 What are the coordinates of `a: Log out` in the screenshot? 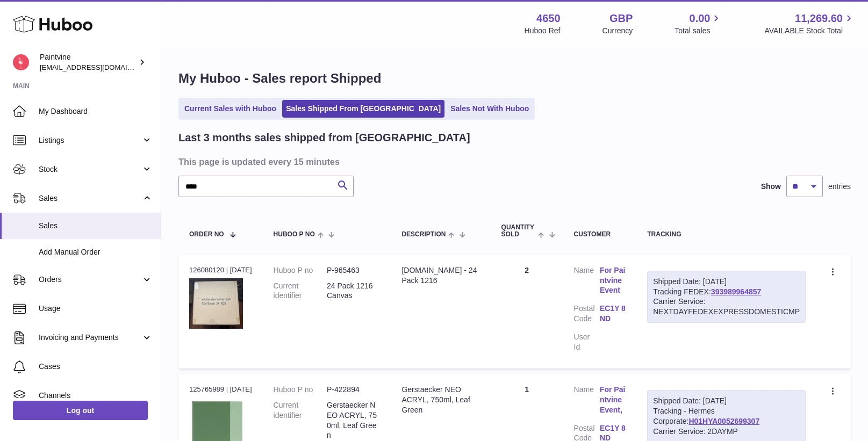 It's located at (80, 410).